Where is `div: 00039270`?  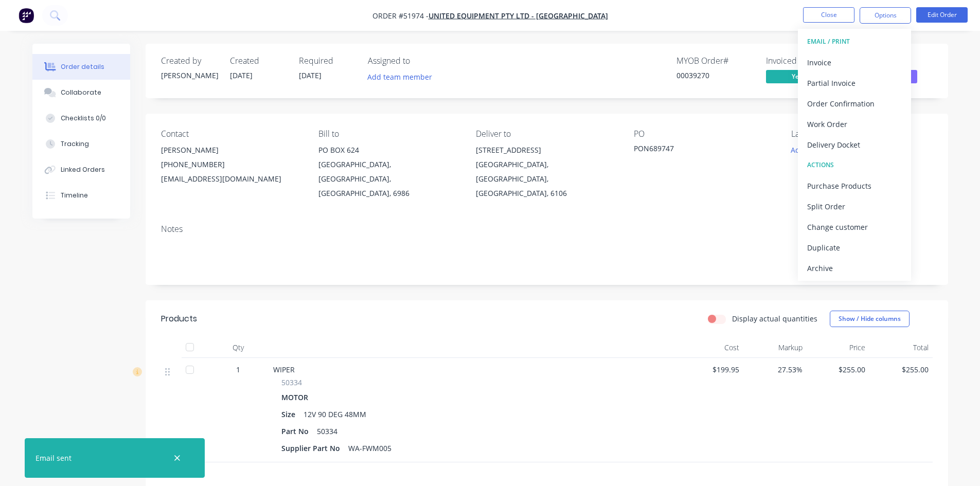
div: 00039270 is located at coordinates (715, 75).